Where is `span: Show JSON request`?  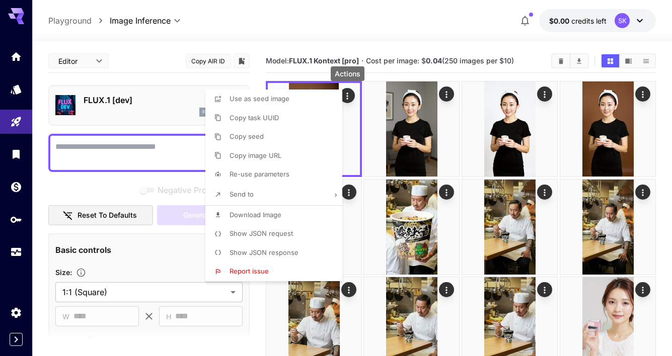 span: Show JSON request is located at coordinates (261, 234).